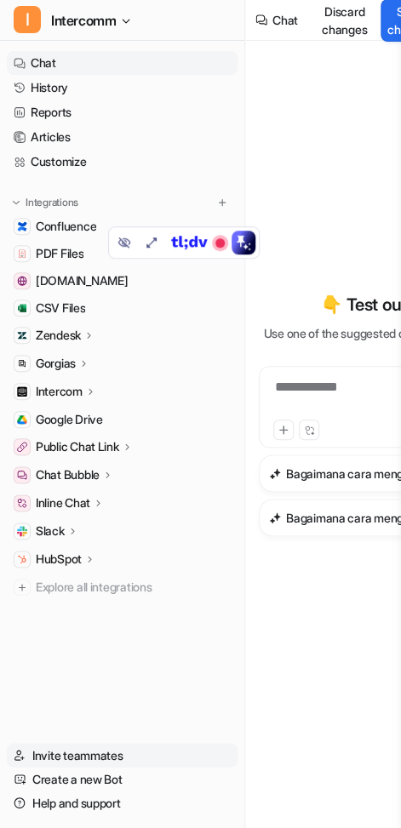 Image resolution: width=401 pixels, height=828 pixels. Describe the element at coordinates (122, 803) in the screenshot. I see `a: Help and support` at that location.